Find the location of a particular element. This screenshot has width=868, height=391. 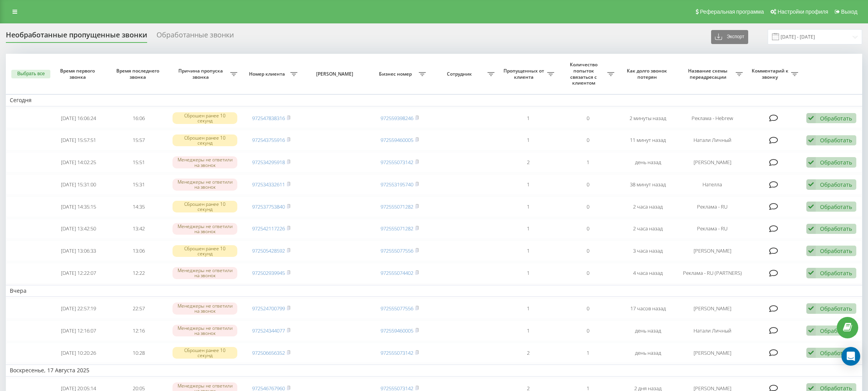

td: 3 часа назад is located at coordinates (648, 251).